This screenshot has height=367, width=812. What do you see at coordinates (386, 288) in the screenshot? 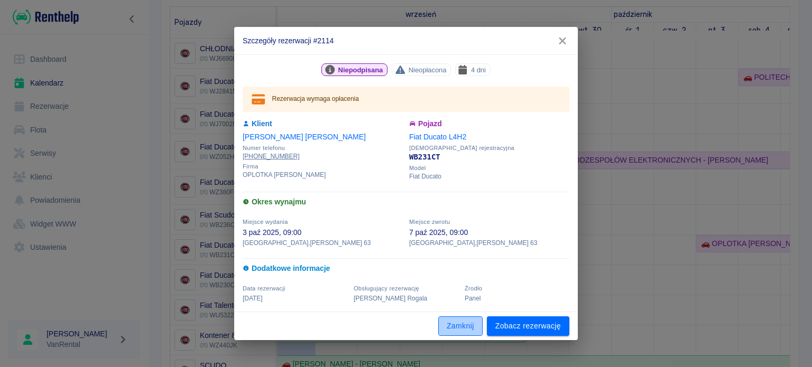
I see `span: Obsługujący rezerwację` at bounding box center [386, 288].